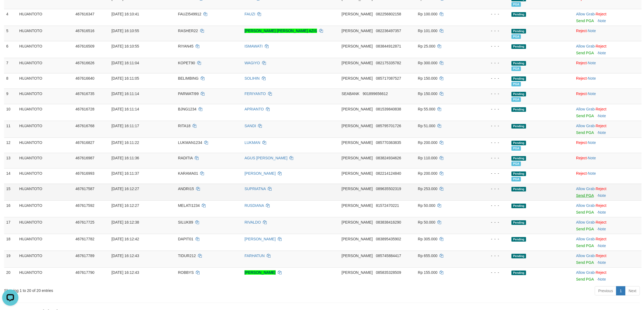 The image size is (644, 310). Describe the element at coordinates (427, 256) in the screenshot. I see `span: Rp 655.000` at that location.